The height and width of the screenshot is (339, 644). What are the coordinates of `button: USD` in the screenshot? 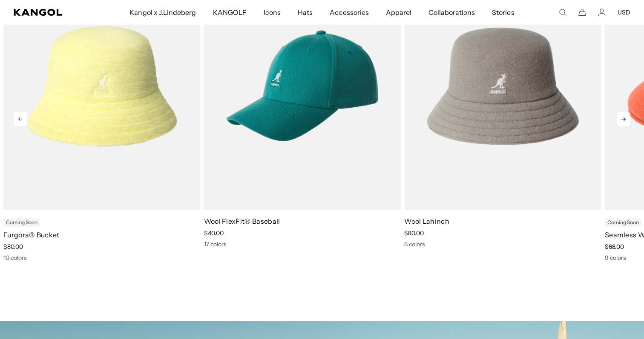 It's located at (624, 13).